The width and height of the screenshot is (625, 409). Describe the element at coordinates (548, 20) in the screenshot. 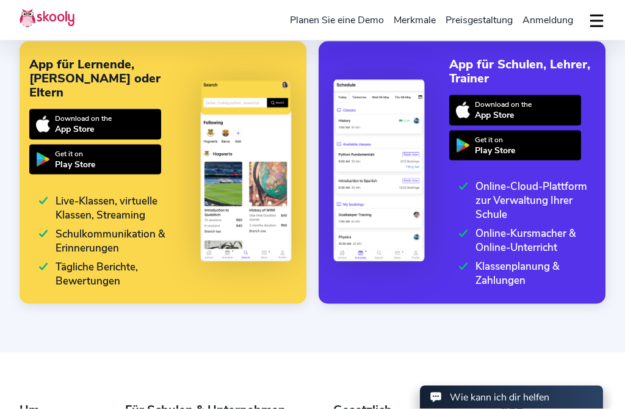

I see `span: Anmeldung` at that location.